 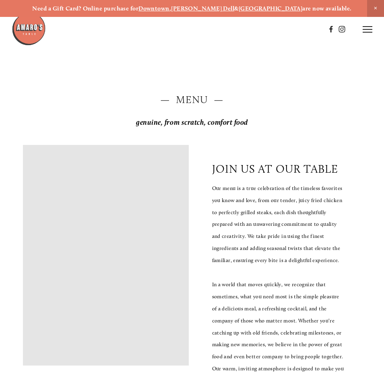 I want to click on strong: are now available., so click(x=327, y=8).